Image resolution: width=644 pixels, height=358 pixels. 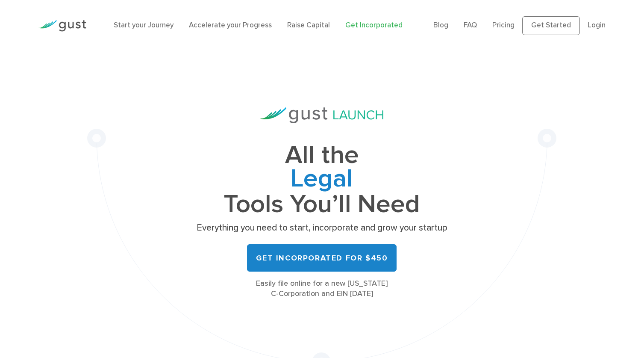 I want to click on a: FAQ, so click(x=470, y=25).